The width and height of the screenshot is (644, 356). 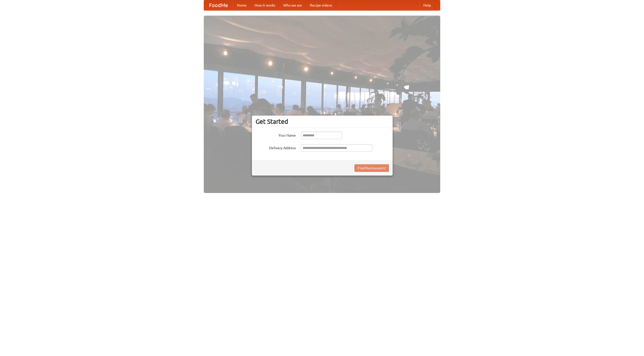 I want to click on button: Find Restaurants!, so click(x=372, y=168).